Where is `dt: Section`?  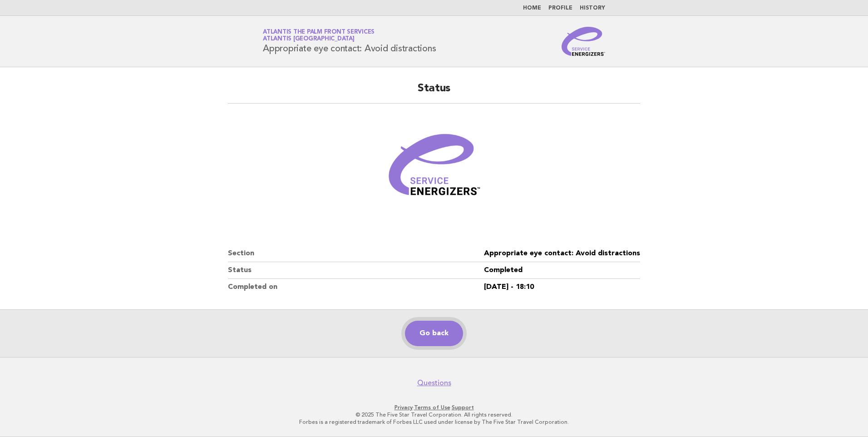 dt: Section is located at coordinates (356, 254).